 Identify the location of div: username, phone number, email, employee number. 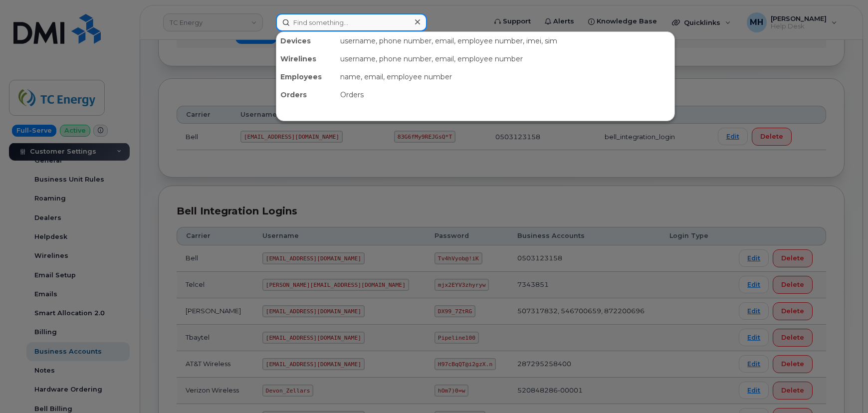
(506, 59).